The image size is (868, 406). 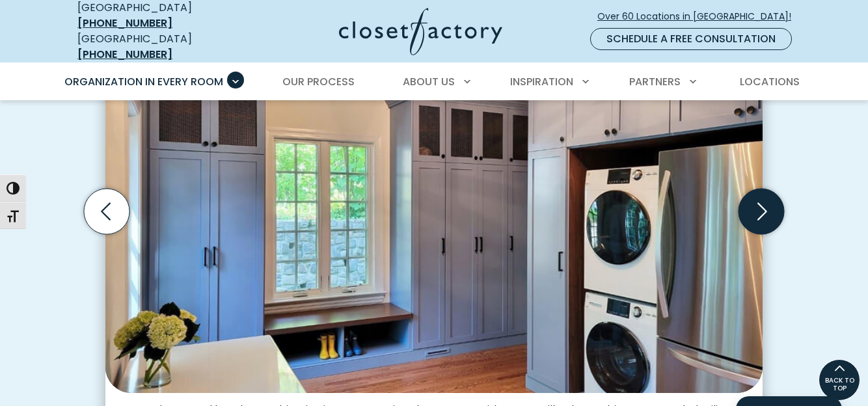 What do you see at coordinates (770, 81) in the screenshot?
I see `span: Locations` at bounding box center [770, 81].